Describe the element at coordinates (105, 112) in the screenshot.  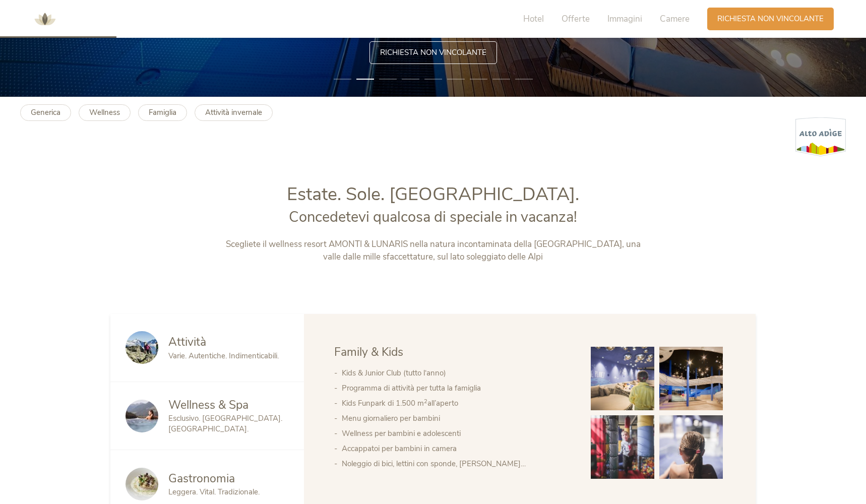
I see `a: Wellness` at that location.